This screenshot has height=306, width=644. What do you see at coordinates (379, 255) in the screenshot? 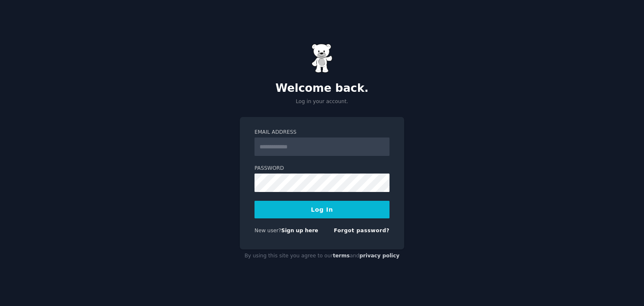
I see `a: privacy policy` at bounding box center [379, 255].